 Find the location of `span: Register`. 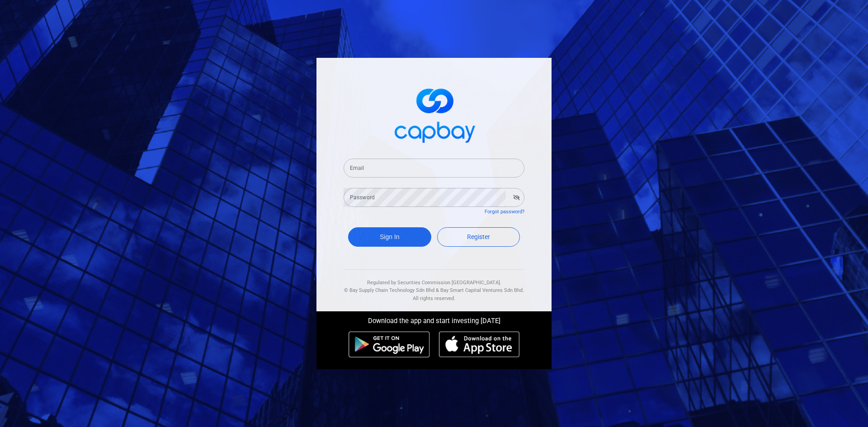

span: Register is located at coordinates (478, 237).